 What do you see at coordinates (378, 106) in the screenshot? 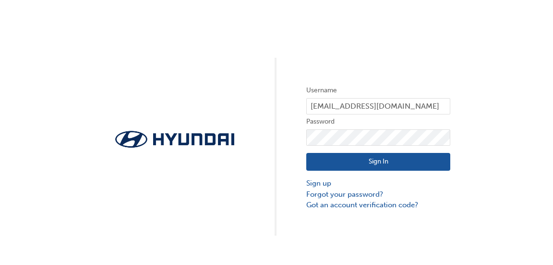
I see `input: Username` at bounding box center [378, 106].